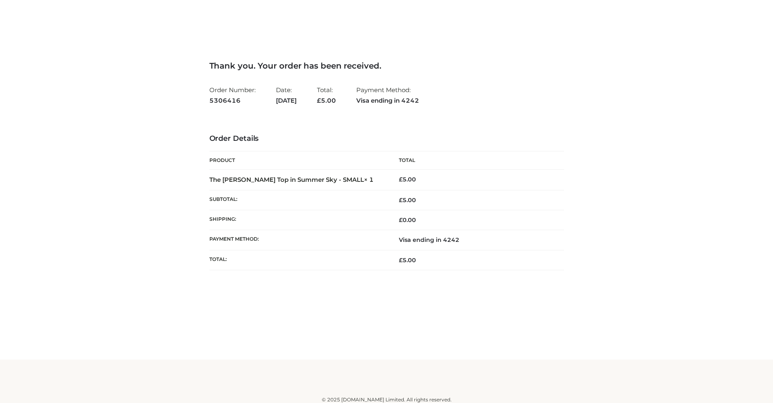 The image size is (773, 403). I want to click on li: Date:, so click(286, 95).